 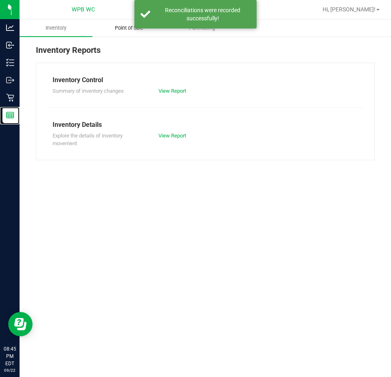 I want to click on a: Inventory, so click(x=56, y=28).